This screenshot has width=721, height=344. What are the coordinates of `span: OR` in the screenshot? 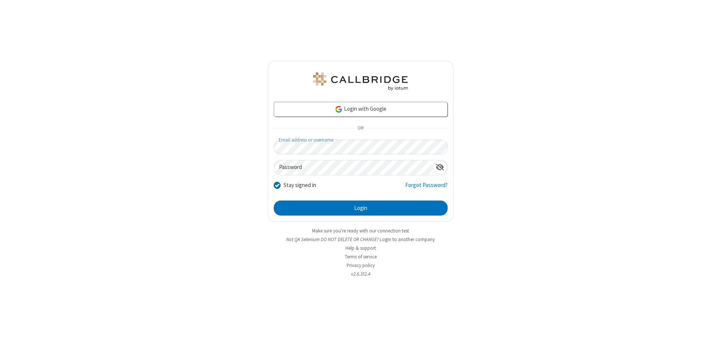 It's located at (360, 128).